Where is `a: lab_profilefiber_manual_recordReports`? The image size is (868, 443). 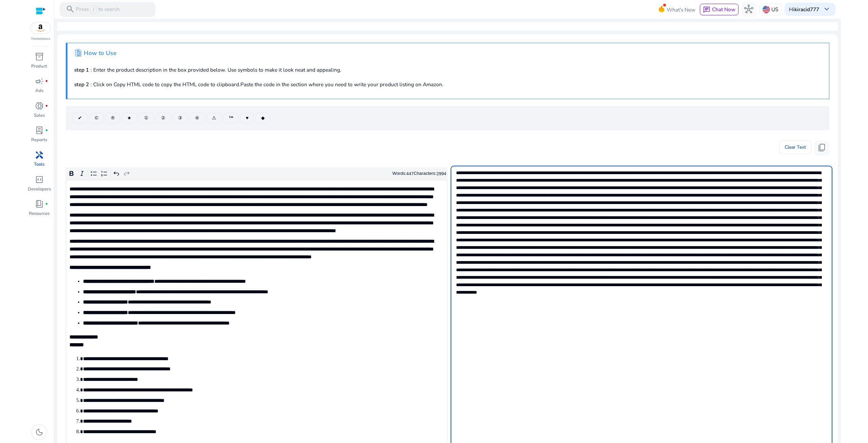
a: lab_profilefiber_manual_recordReports is located at coordinates (39, 137).